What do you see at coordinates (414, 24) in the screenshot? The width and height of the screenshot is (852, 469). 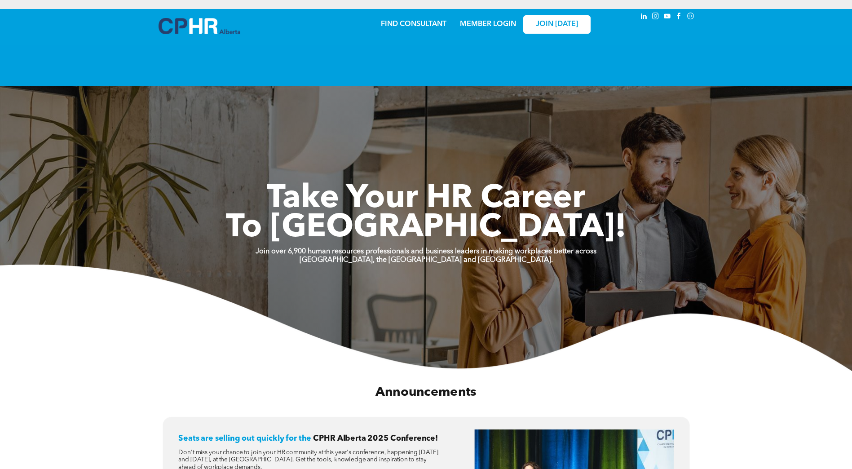 I see `a: FIND CONSULTANT` at bounding box center [414, 24].